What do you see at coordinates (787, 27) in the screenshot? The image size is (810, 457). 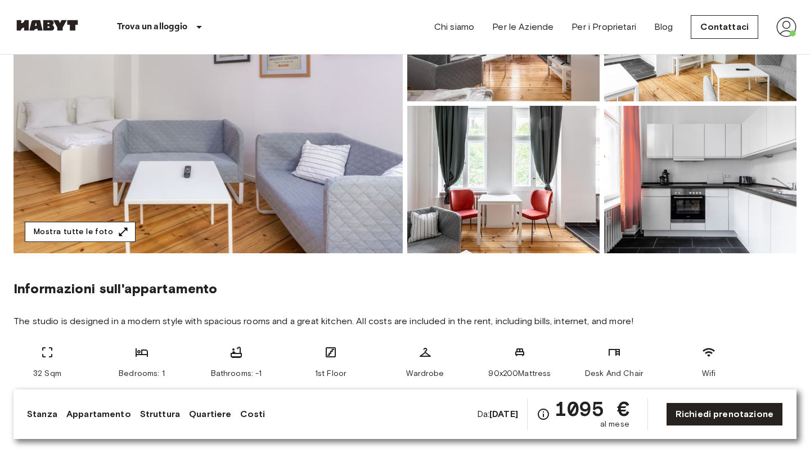 I see `img: avatar` at bounding box center [787, 27].